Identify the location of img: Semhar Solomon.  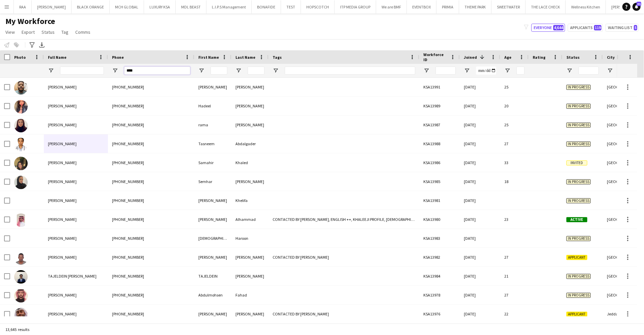
(21, 182).